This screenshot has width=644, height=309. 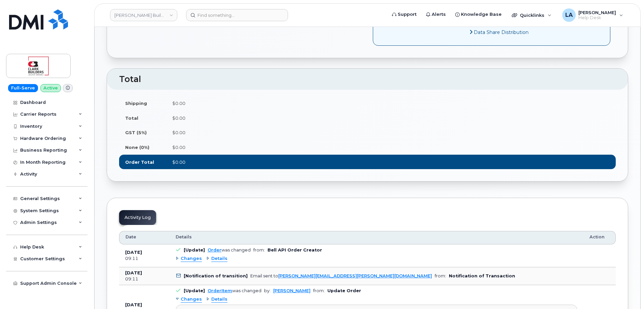 What do you see at coordinates (137, 147) in the screenshot?
I see `label: None (0%)` at bounding box center [137, 147].